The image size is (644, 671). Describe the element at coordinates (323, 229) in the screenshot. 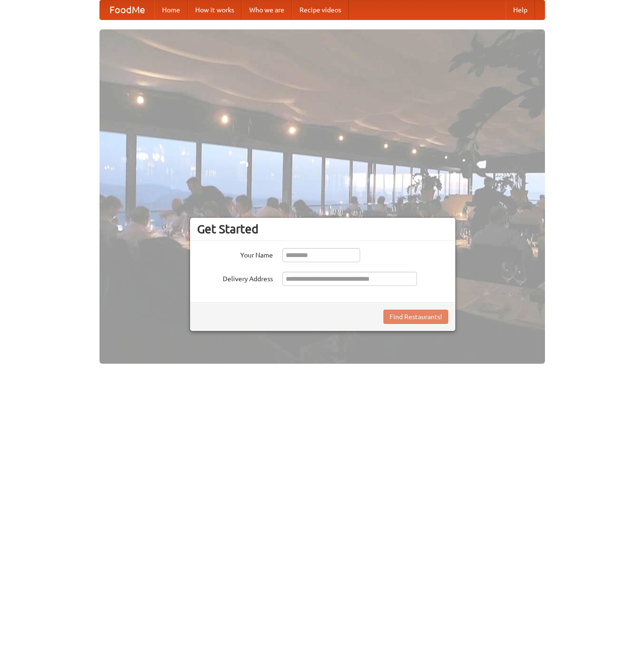

I see `h3: Get Started` at that location.